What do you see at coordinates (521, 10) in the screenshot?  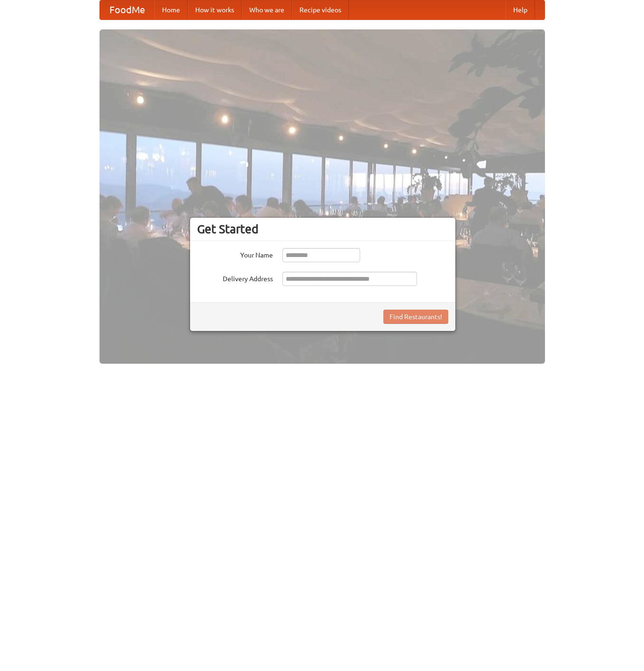 I see `a: Help` at bounding box center [521, 10].